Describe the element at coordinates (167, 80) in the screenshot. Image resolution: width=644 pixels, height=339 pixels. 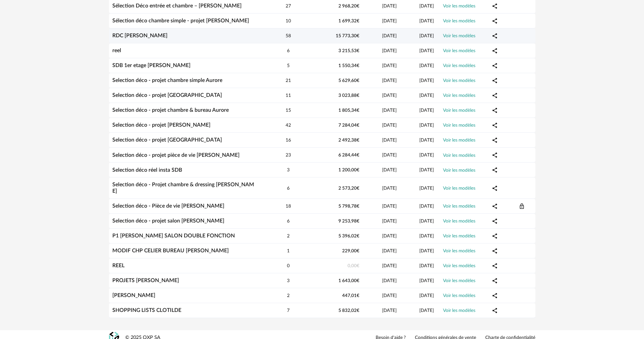
I see `a: Selection déco - projet chambre simple Aurore` at that location.